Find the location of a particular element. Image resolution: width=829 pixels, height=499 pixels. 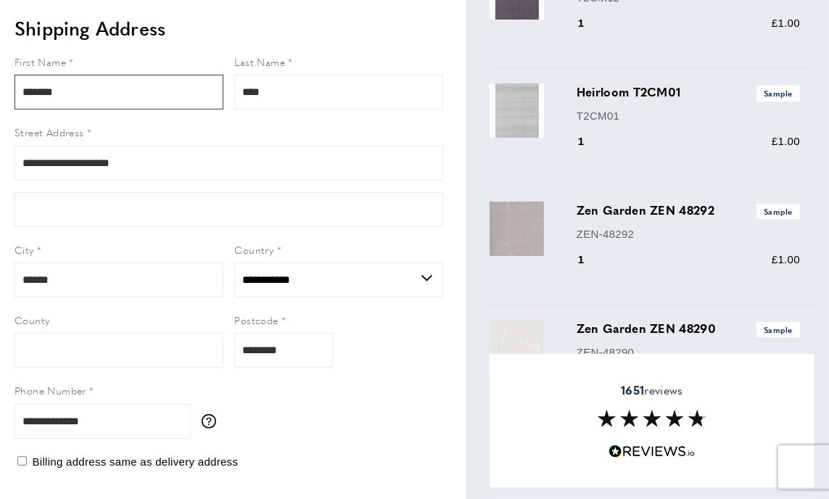

p: ZEN-48290 is located at coordinates (689, 353).